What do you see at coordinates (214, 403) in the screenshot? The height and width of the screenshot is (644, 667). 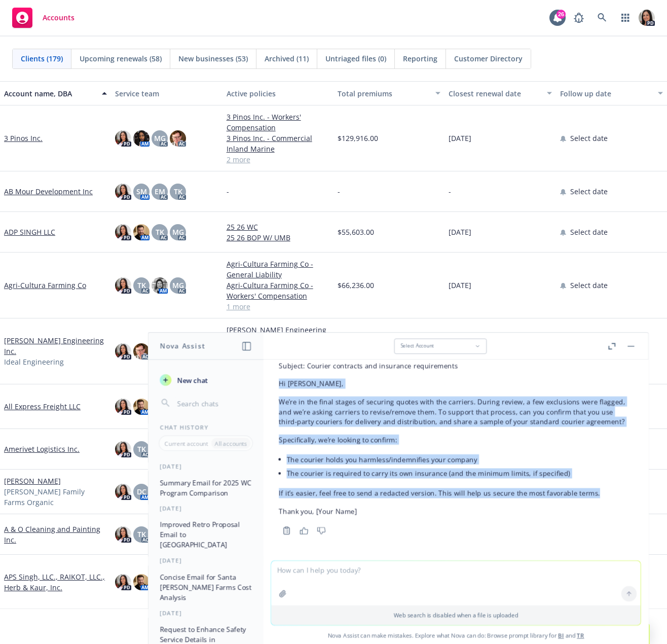 I see `input: Search chats` at bounding box center [214, 403].